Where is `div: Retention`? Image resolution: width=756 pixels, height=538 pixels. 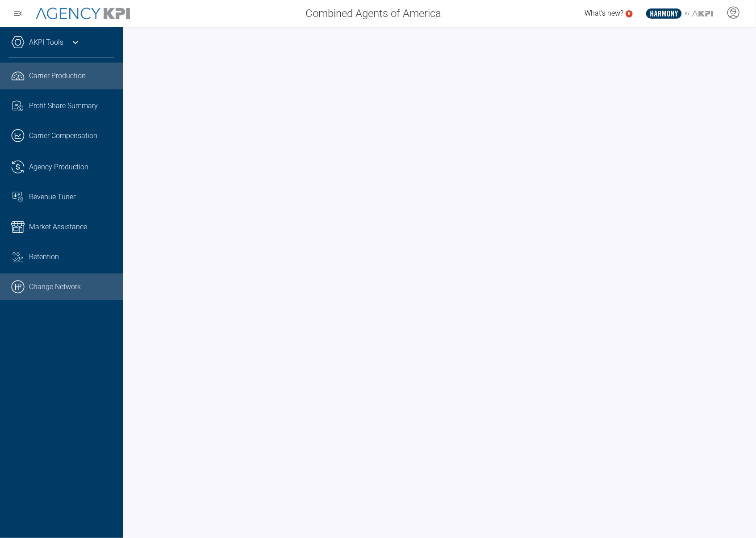 div: Retention is located at coordinates (71, 257).